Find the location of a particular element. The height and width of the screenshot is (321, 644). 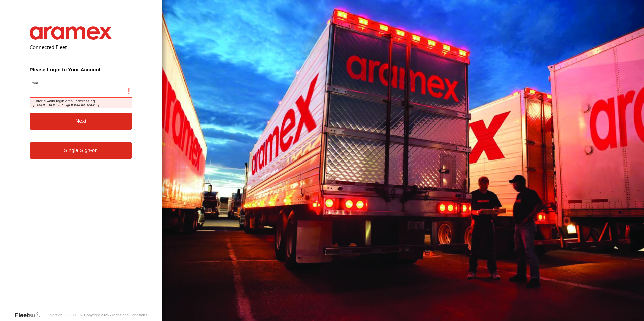

h3: Please Login to Your Account is located at coordinates (81, 69).